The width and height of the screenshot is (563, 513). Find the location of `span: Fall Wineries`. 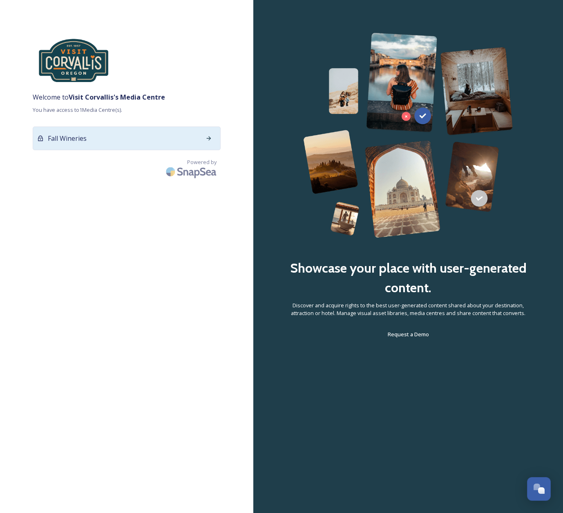

span: Fall Wineries is located at coordinates (67, 138).